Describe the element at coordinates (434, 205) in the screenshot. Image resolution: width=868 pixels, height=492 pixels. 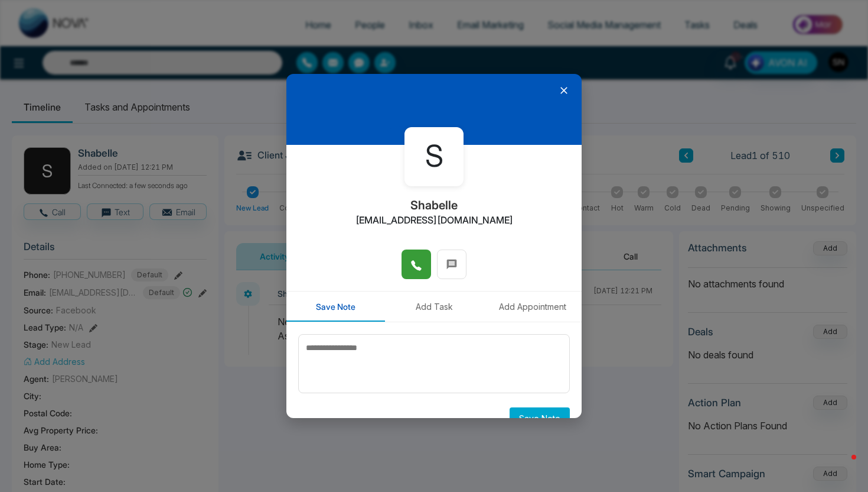
I see `h2: Shabelle` at that location.